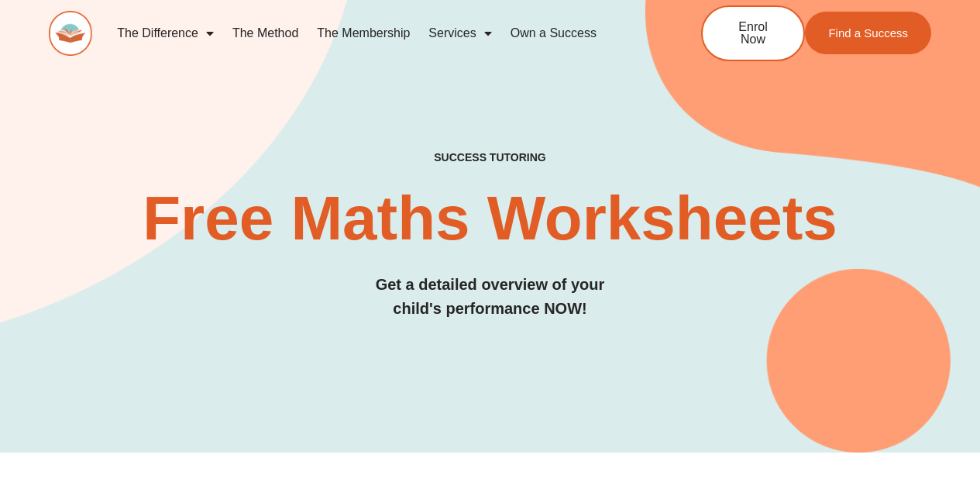 The image size is (980, 489). I want to click on h2: Free Maths Worksheets​, so click(490, 218).